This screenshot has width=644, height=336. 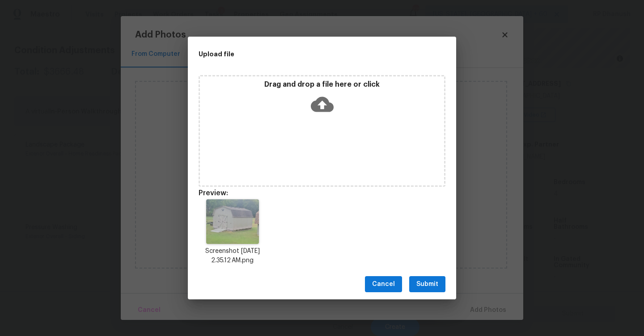 What do you see at coordinates (302, 54) in the screenshot?
I see `h2: Upload file` at bounding box center [302, 54].